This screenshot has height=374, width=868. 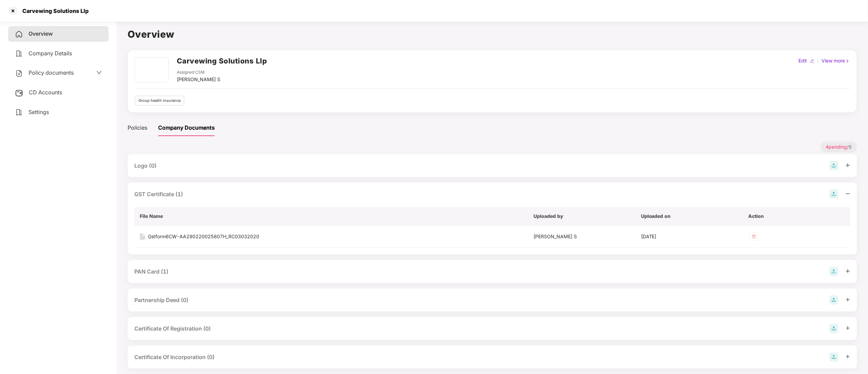 What do you see at coordinates (137, 128) in the screenshot?
I see `div: Policies` at bounding box center [137, 128].